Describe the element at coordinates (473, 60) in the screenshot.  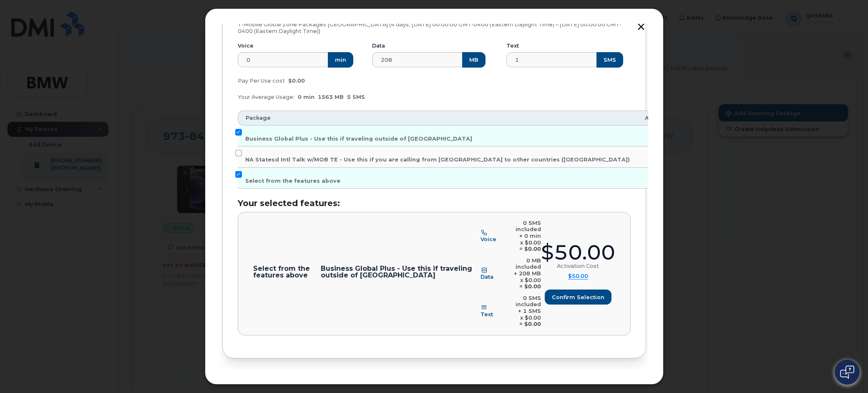
I see `button: MB` at that location.